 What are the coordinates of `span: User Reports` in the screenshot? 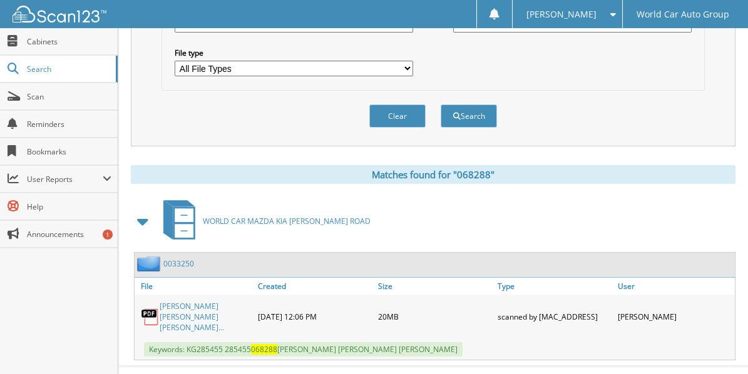 It's located at (64, 179).